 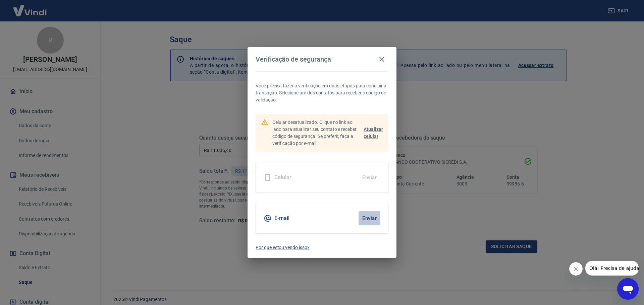 What do you see at coordinates (322, 248) in the screenshot?
I see `a: Por que estou vendo isso?` at bounding box center [322, 248].